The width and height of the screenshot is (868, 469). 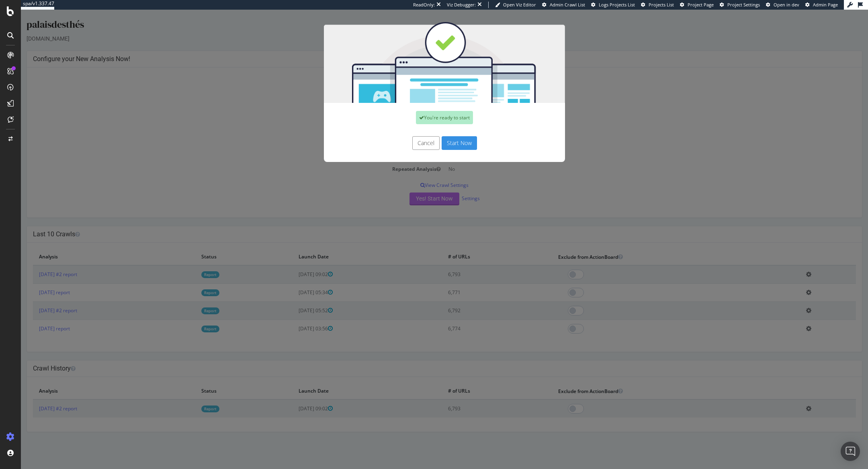 I want to click on span: Project Settings, so click(x=743, y=5).